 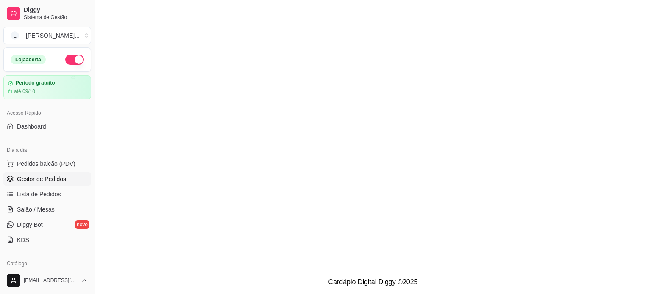 What do you see at coordinates (47, 14) in the screenshot?
I see `a: DiggySistema de Gestão` at bounding box center [47, 14].